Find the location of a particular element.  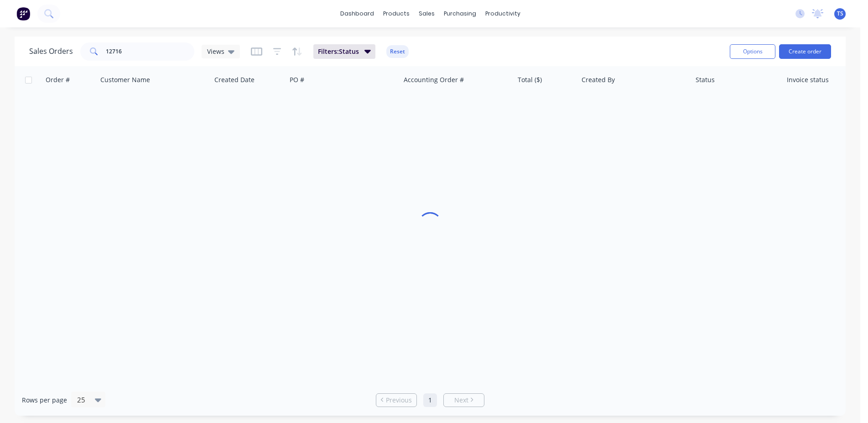

button: Reset is located at coordinates (398, 51).